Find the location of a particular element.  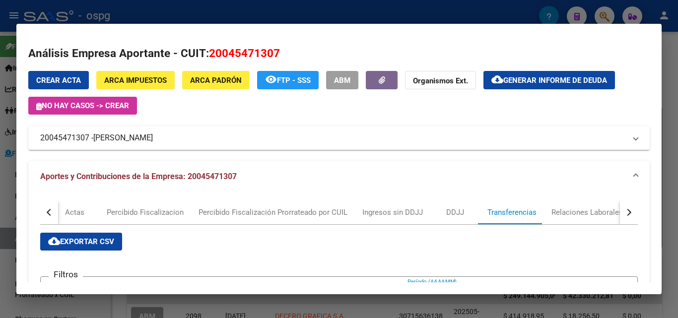

button: Generar informe de deuda is located at coordinates (549, 80).